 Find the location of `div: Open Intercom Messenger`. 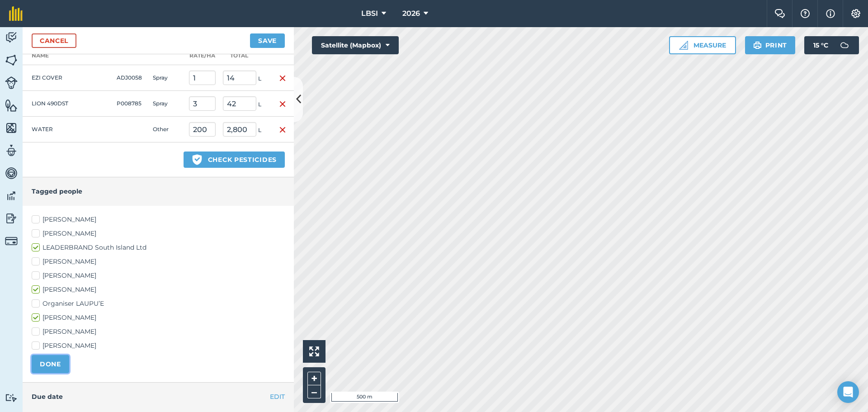

div: Open Intercom Messenger is located at coordinates (848, 392).